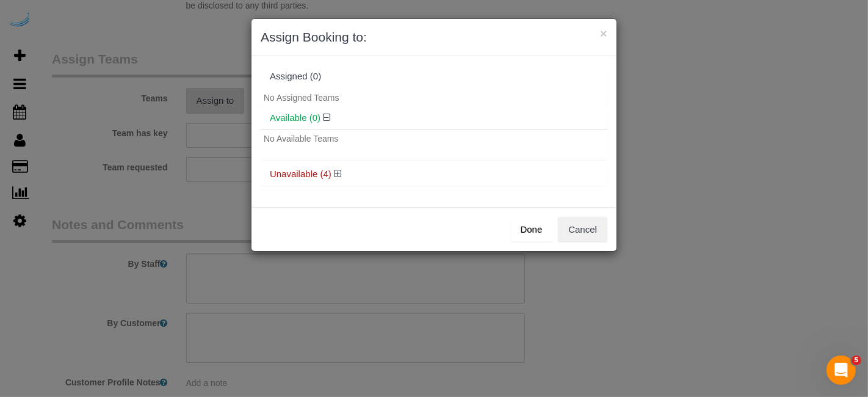  Describe the element at coordinates (857, 360) in the screenshot. I see `span: 5` at that location.